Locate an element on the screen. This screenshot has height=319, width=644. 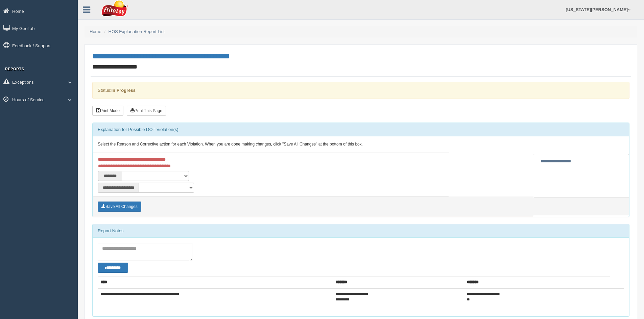
strong: In Progress is located at coordinates (123, 90).